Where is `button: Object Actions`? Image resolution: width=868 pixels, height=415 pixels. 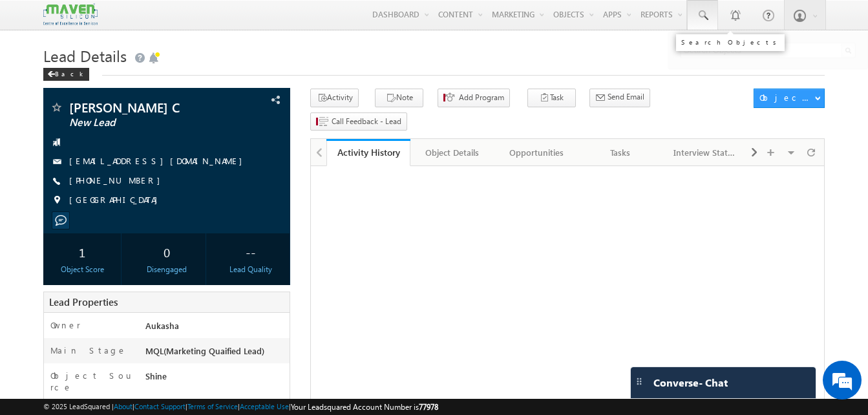 button: Object Actions is located at coordinates (789, 98).